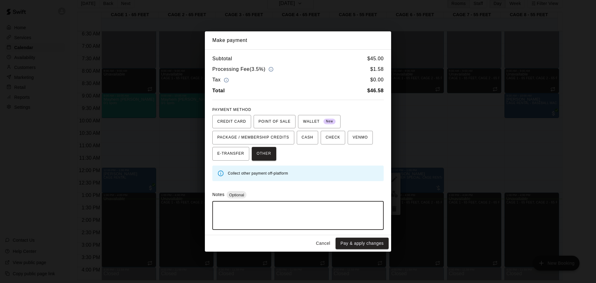 The image size is (596, 283). I want to click on button: CASH, so click(307, 137).